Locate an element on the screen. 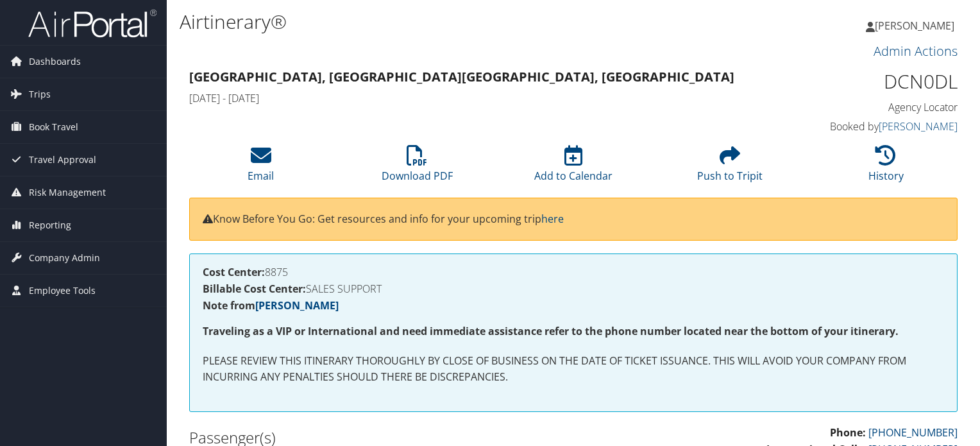  strong: Cost Center: is located at coordinates (233, 272).